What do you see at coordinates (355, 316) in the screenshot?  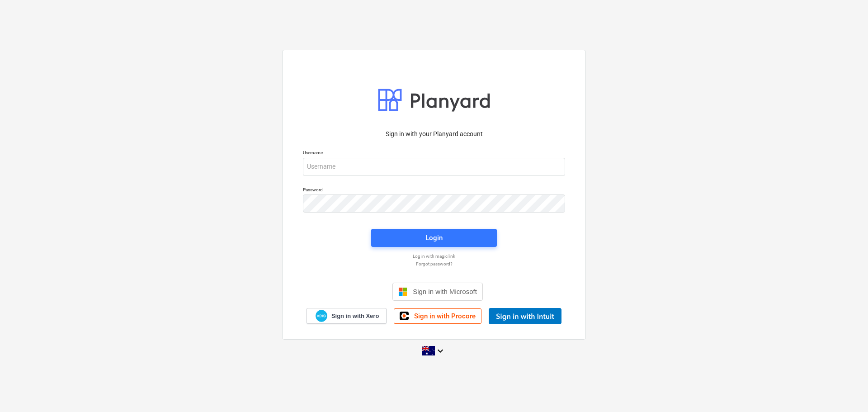 I see `span: Sign in with Xero` at bounding box center [355, 316].